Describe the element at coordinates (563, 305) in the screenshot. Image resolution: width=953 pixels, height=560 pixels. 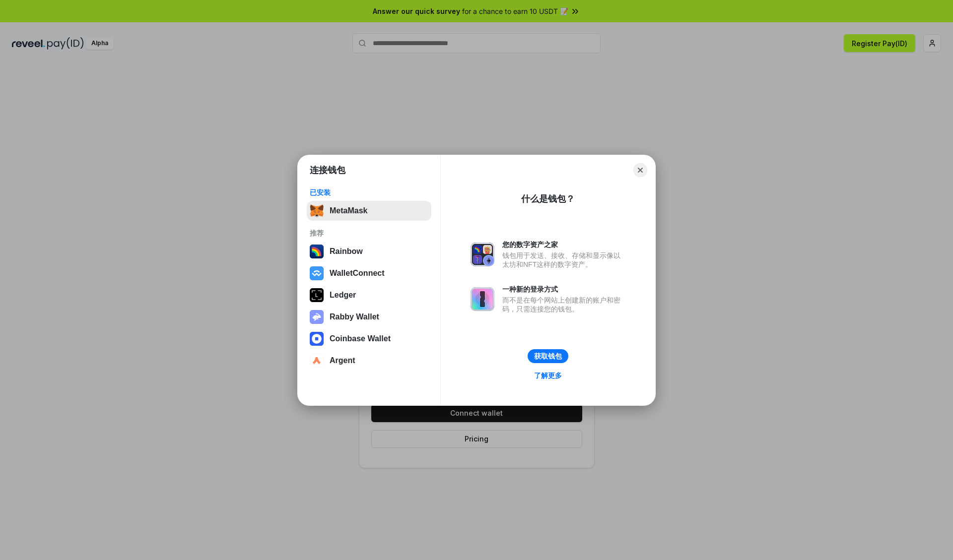
I see `div: 而不是在每个网站上创建新的账户和密码，只需连接您的钱包。` at that location.